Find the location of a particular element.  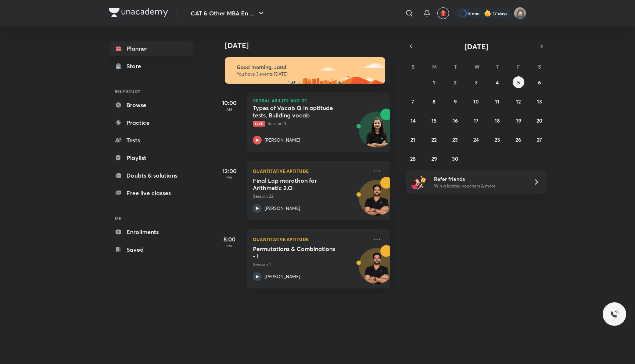

abbr: September 20, 2025 is located at coordinates (539, 120).